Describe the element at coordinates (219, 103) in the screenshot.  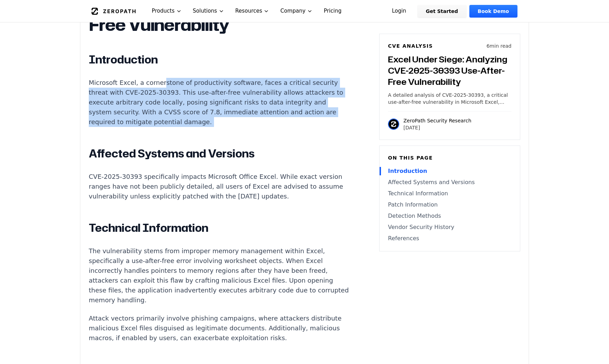
I see `p: Microsoft Excel, a cornerstone of productivity software, faces a critical security threat with CV...` at that location.